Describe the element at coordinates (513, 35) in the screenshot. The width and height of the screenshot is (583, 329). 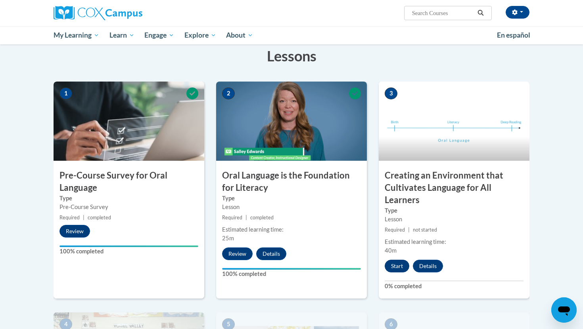
I see `span: En español` at that location.